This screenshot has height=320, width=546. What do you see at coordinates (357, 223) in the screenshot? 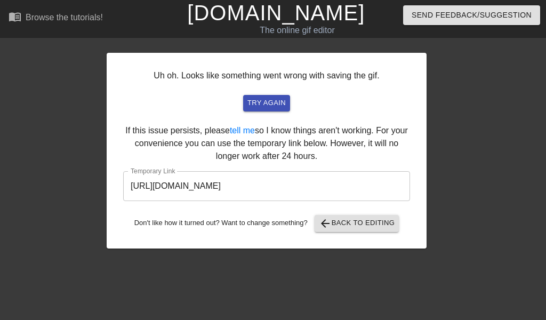
I see `span: Back to Editing` at bounding box center [357, 223].